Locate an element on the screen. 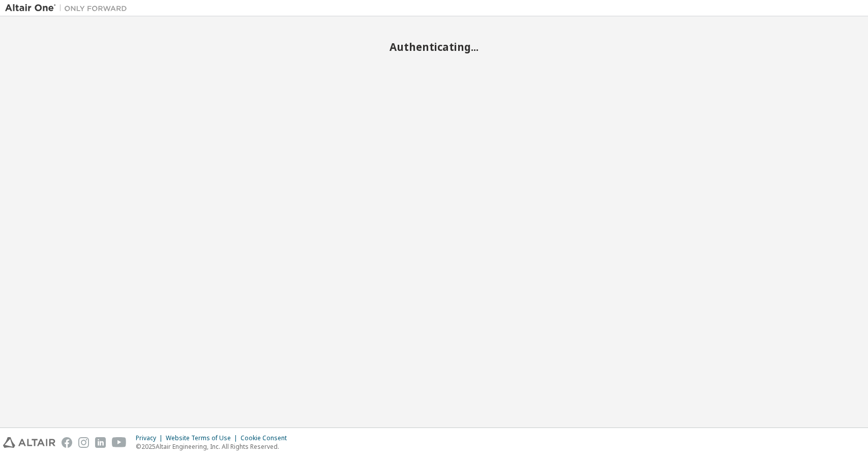  img: instagram.svg is located at coordinates (83, 442).